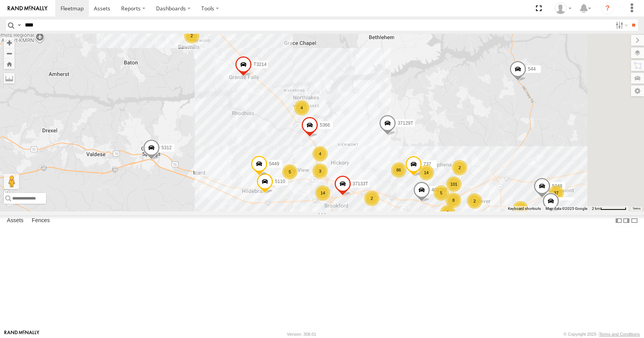 The height and width of the screenshot is (338, 644). I want to click on span: 2 km, so click(596, 208).